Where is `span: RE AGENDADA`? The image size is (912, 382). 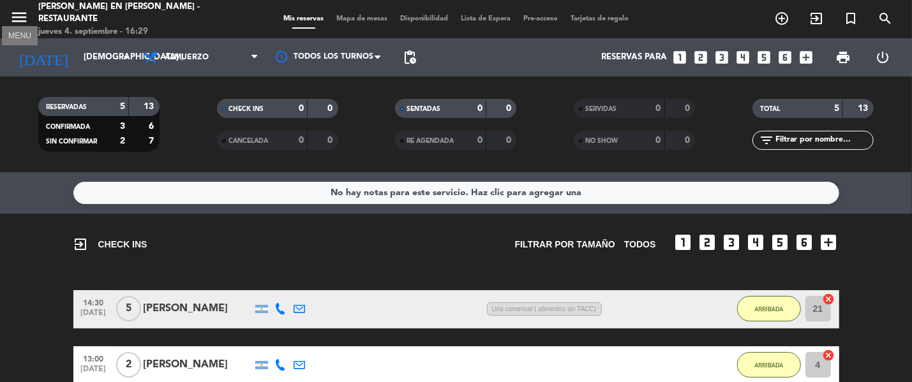 span: RE AGENDADA is located at coordinates (430, 141).